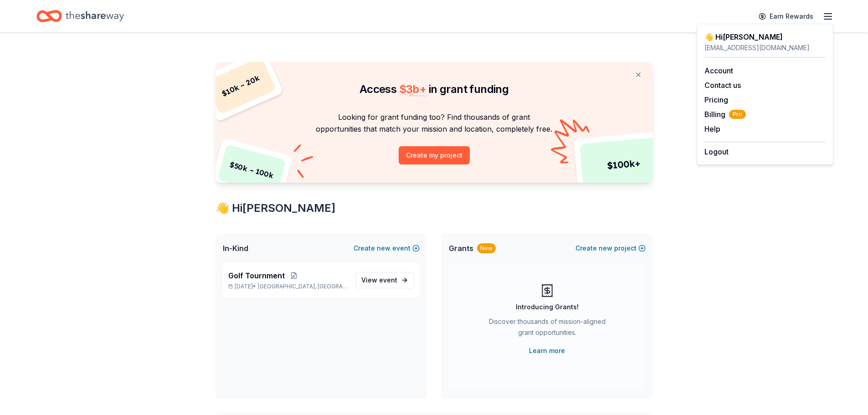 The width and height of the screenshot is (868, 415). I want to click on button: Create my project, so click(434, 156).